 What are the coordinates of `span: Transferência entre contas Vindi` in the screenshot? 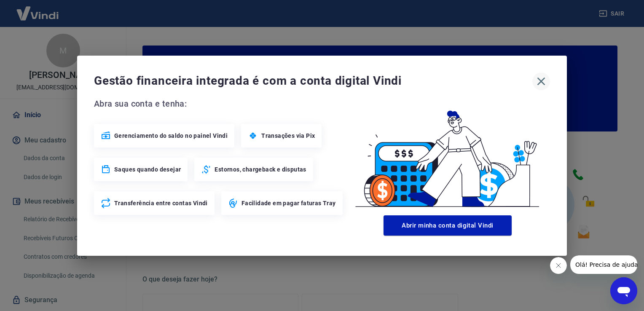 It's located at (161, 203).